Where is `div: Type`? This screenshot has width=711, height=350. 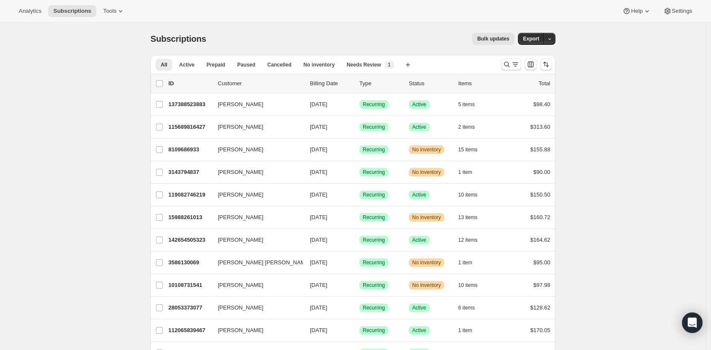
div: Type is located at coordinates (380, 84).